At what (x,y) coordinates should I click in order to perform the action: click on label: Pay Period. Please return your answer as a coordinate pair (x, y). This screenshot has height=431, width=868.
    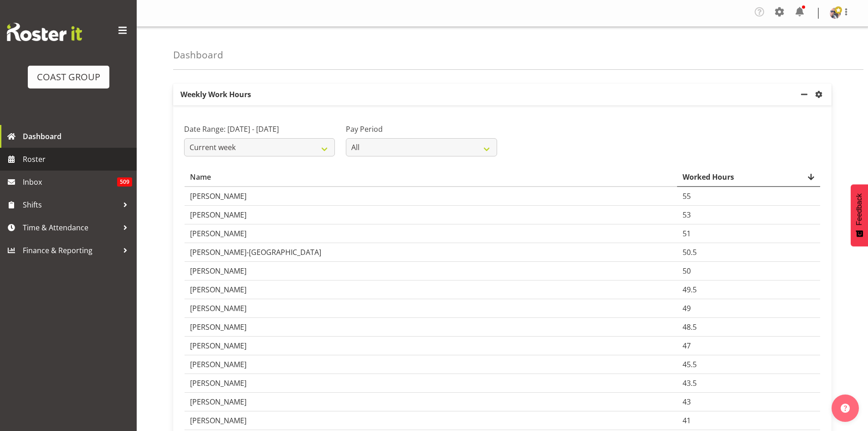
    Looking at the image, I should click on (421, 129).